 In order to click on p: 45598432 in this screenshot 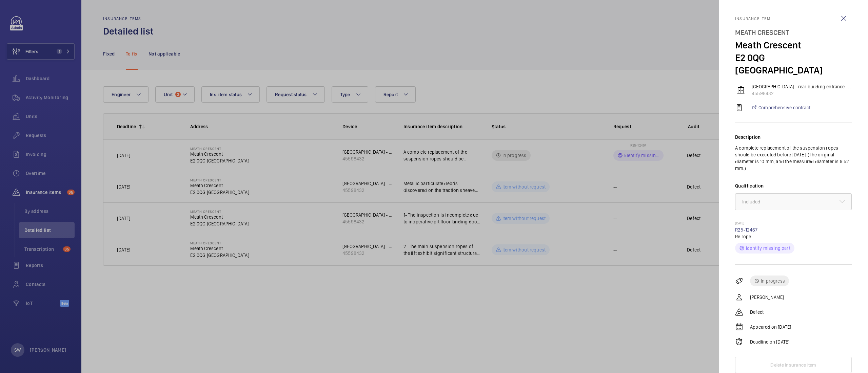, I will do `click(801, 94)`.